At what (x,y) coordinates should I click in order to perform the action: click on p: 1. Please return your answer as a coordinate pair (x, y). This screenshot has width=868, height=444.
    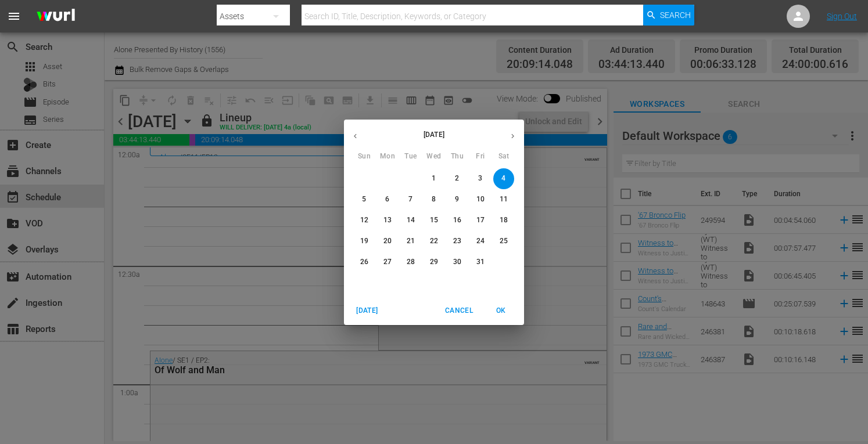
    Looking at the image, I should click on (434, 179).